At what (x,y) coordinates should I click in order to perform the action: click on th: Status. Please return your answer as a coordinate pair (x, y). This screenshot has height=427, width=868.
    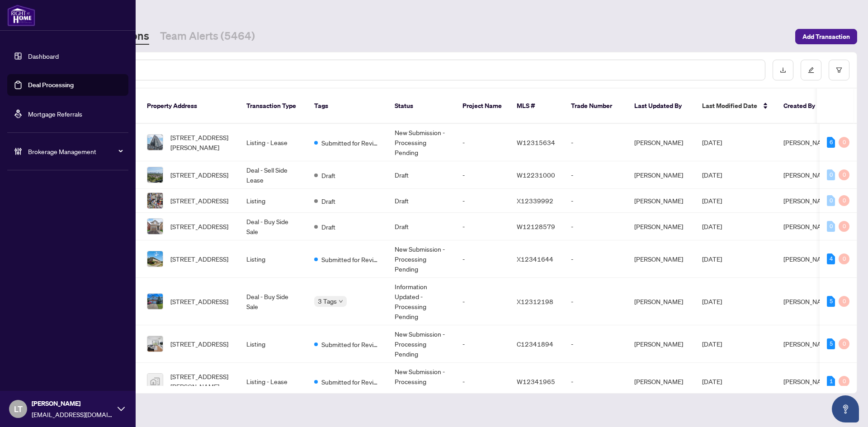
    Looking at the image, I should click on (421, 106).